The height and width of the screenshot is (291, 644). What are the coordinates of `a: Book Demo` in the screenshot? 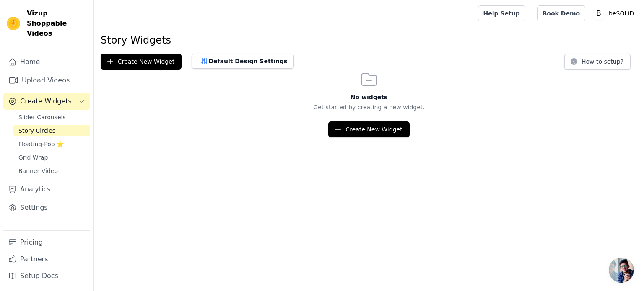 It's located at (561, 14).